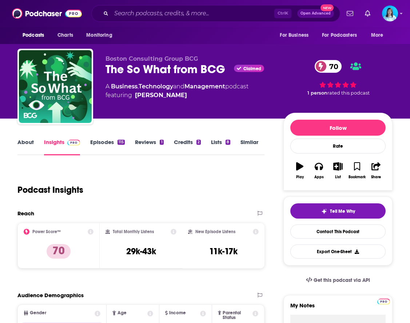 Image resolution: width=410 pixels, height=323 pixels. What do you see at coordinates (223, 251) in the screenshot?
I see `h3: 11k-17k` at bounding box center [223, 251].